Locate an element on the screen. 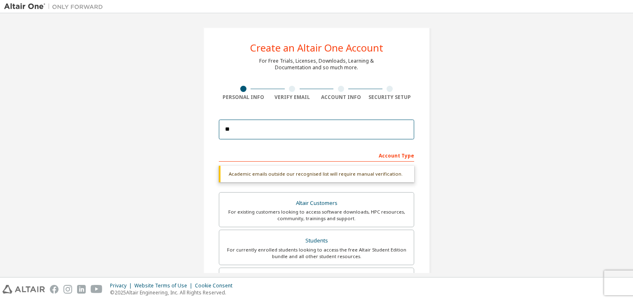  div: Account Type is located at coordinates (317, 155).